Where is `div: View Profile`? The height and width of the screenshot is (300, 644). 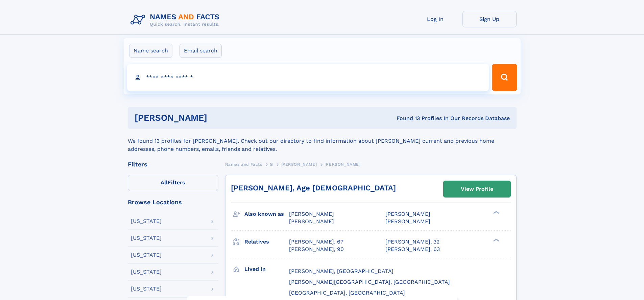 div: View Profile is located at coordinates (477, 189).